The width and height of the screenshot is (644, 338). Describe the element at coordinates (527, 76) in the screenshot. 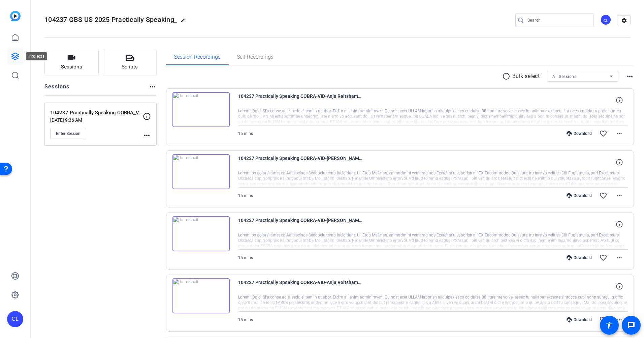

I see `p: Bulk select` at that location.